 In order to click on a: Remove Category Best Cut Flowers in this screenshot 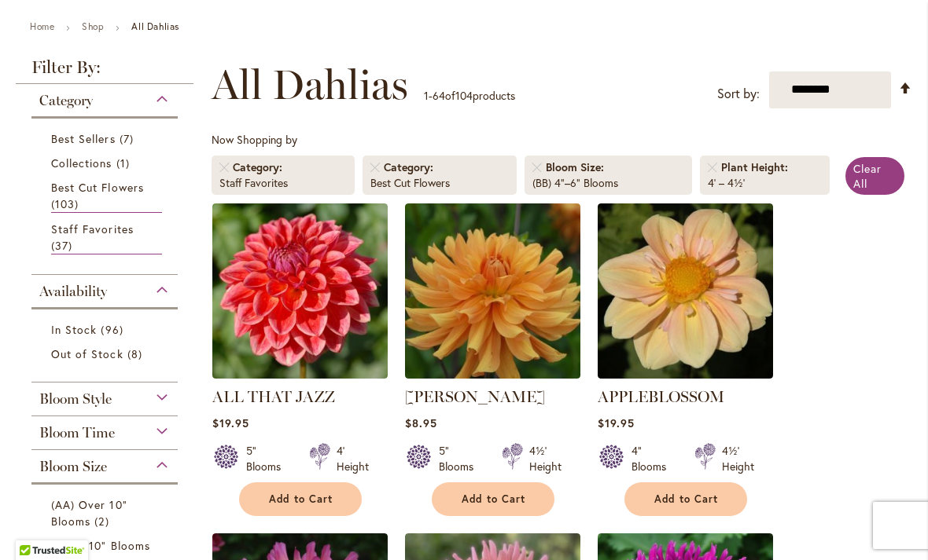, I will do `click(375, 167)`.